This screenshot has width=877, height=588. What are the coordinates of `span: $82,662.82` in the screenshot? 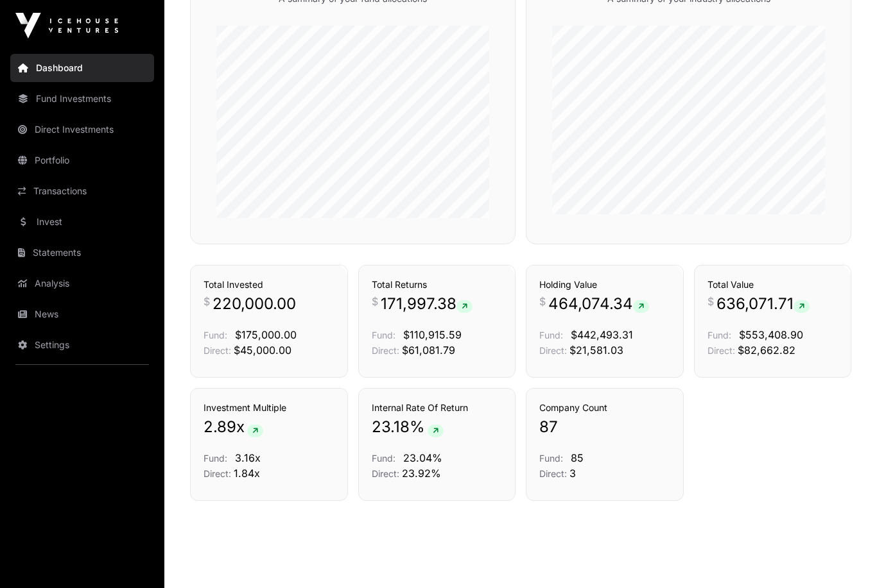 It's located at (766, 351).